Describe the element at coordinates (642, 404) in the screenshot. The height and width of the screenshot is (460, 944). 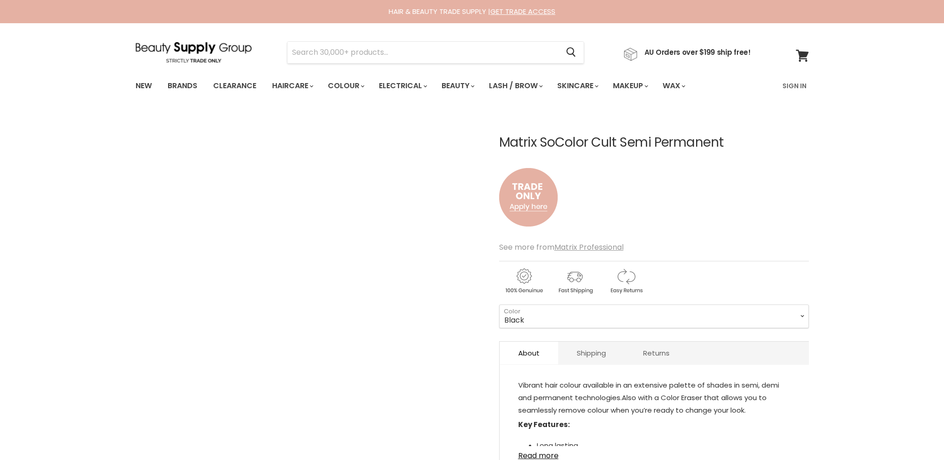
I see `span: Also with a Color Eraser that allows you to seamlessly remove colour when you’re ready to change ...` at that location.